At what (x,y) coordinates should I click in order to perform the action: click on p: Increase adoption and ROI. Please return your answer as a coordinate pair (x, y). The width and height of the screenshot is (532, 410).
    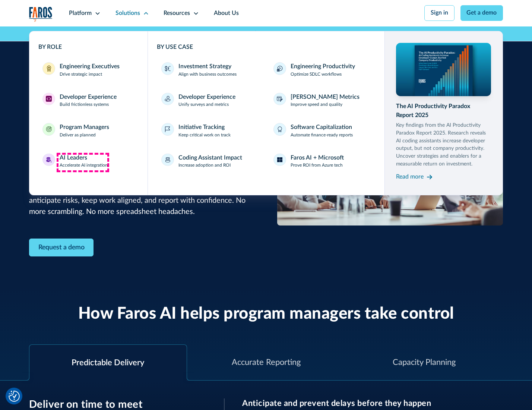
    Looking at the image, I should click on (205, 165).